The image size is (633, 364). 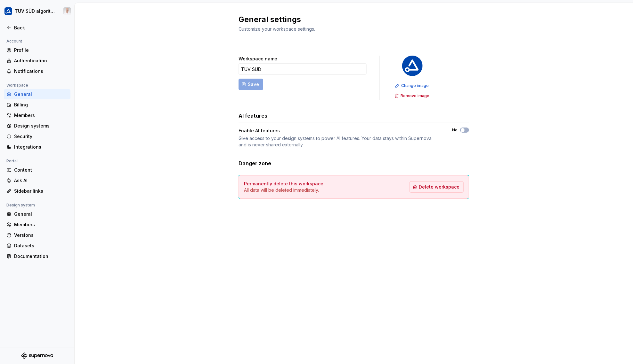 What do you see at coordinates (37, 61) in the screenshot?
I see `a: Authentication` at bounding box center [37, 61].